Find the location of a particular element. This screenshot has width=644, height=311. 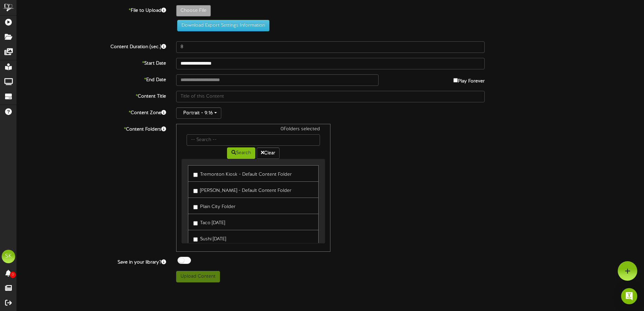

a: Download Export Settings Information is located at coordinates (221, 25).